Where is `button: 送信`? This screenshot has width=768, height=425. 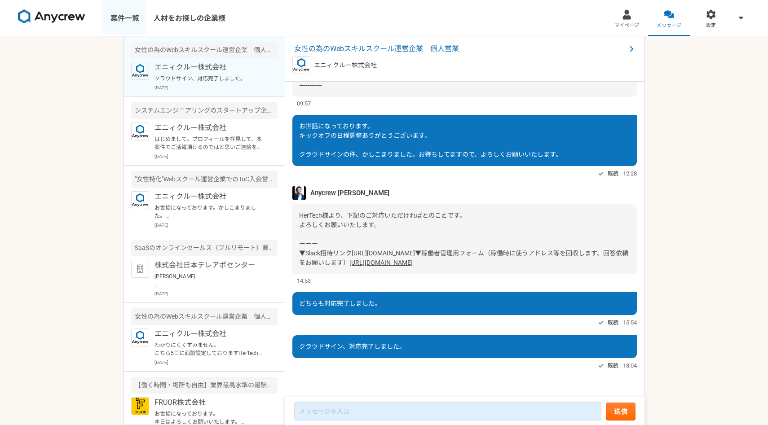
button: 送信 is located at coordinates (621, 412).